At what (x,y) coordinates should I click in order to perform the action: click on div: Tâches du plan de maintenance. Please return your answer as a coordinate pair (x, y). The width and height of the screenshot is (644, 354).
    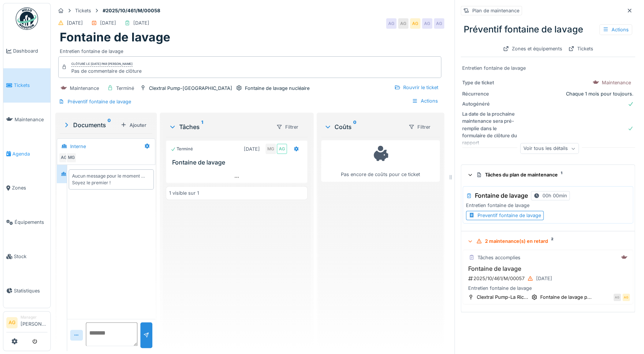
    Looking at the image, I should click on (551, 174).